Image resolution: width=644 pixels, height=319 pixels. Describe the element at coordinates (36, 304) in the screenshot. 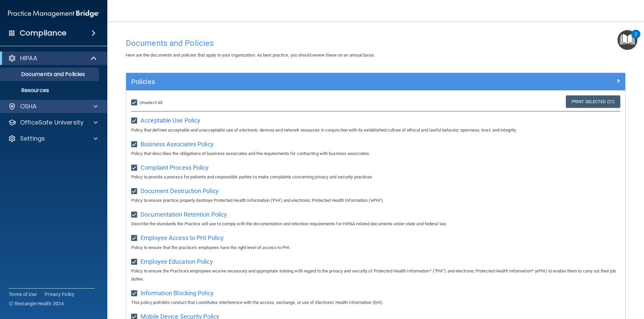

I see `span: Ⓒ Rectangle Health 2024` at that location.